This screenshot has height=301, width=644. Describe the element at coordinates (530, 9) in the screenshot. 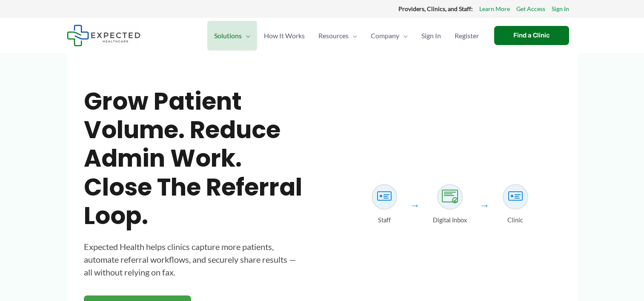

I see `a: Get Access` at that location.